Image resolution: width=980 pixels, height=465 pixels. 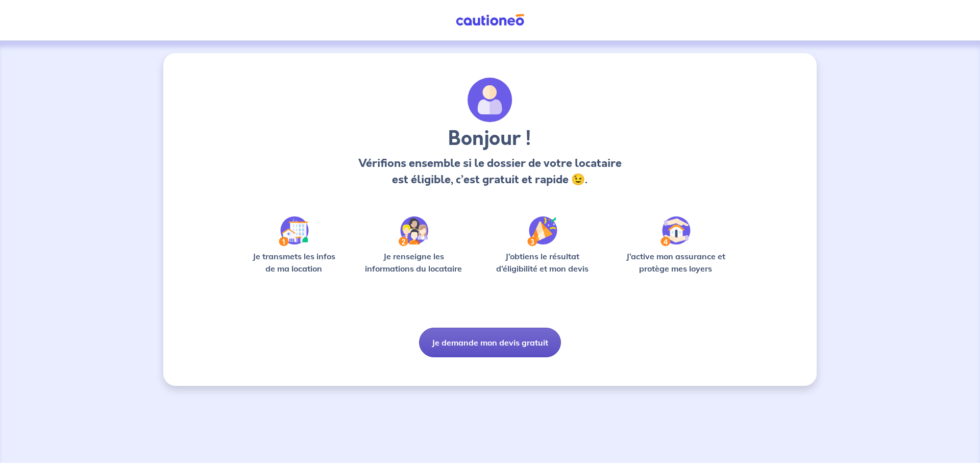 I want to click on p: Je renseigne les informations du locataire, so click(x=414, y=262).